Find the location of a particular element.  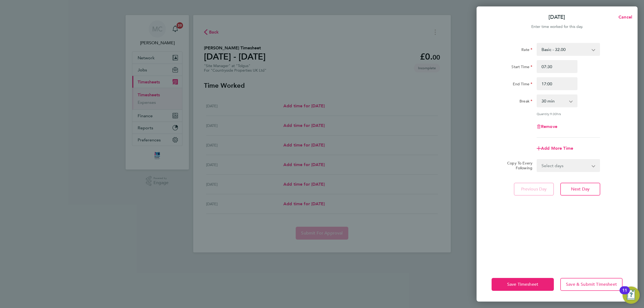

button: Remove is located at coordinates (546, 126).